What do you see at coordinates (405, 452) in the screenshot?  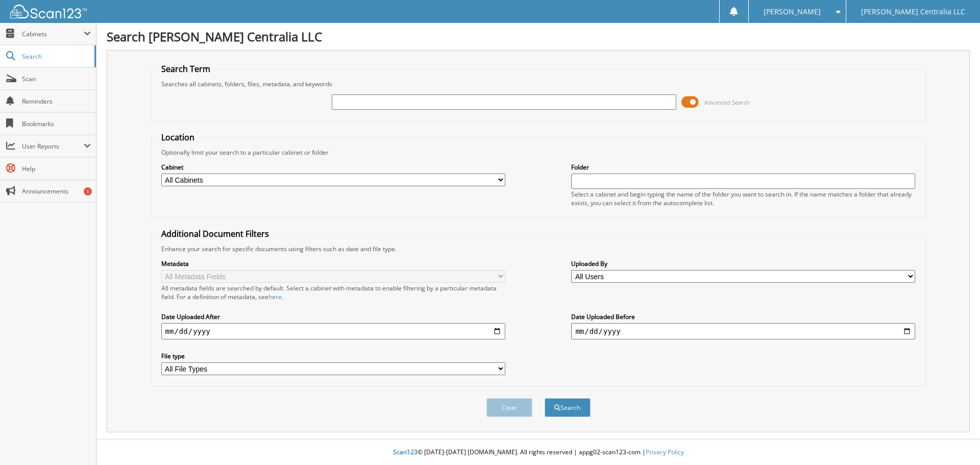 I see `span: Scan123` at bounding box center [405, 452].